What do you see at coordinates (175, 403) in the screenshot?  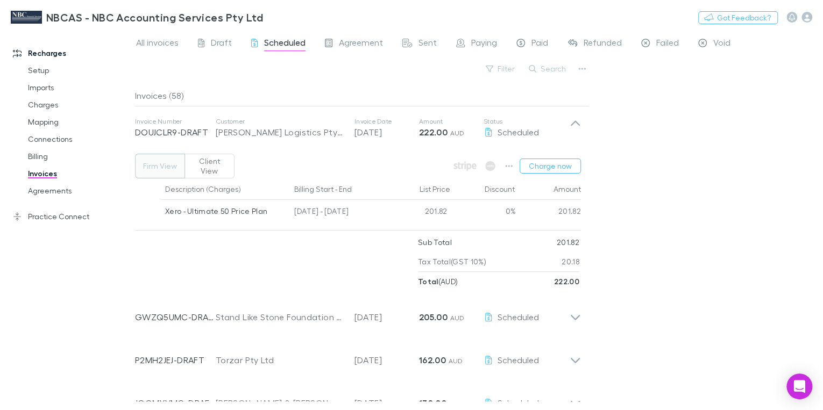 I see `p: JQQMYVMQ-DRAFT` at bounding box center [175, 403].